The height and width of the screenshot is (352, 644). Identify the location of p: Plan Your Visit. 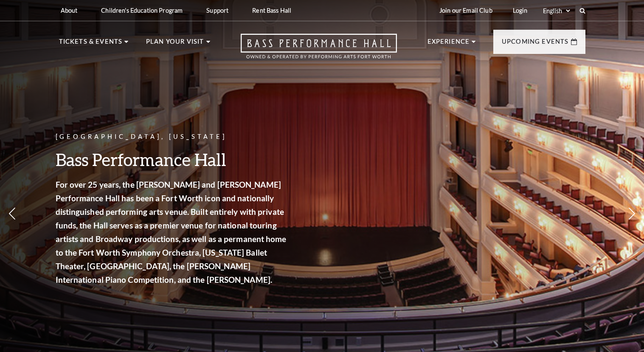
(175, 44).